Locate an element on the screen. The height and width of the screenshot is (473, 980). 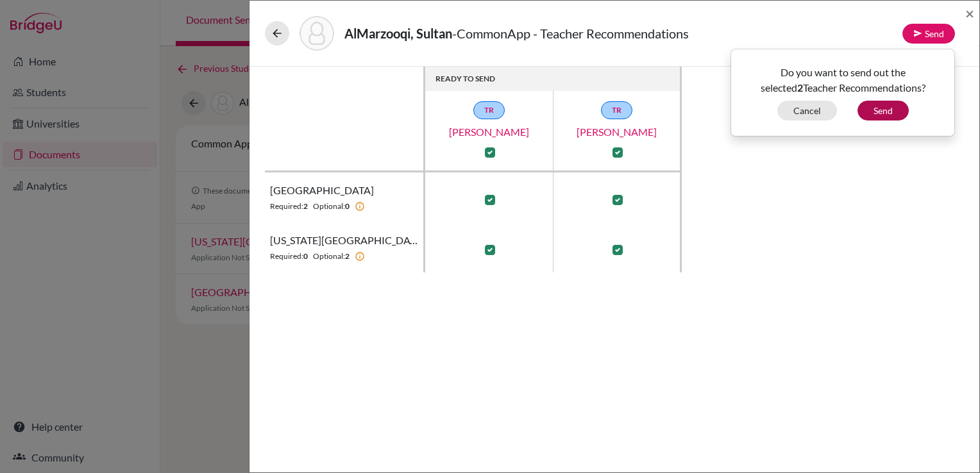
strong: AlMarzooqi, Sultan is located at coordinates (399, 33).